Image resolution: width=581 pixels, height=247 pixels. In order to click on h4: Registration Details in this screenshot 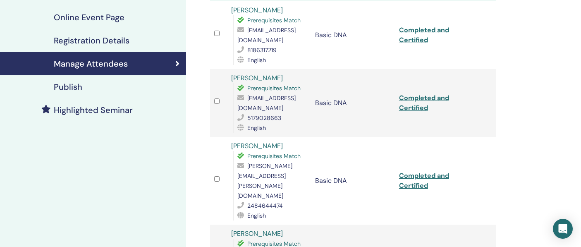, I will do `click(91, 41)`.